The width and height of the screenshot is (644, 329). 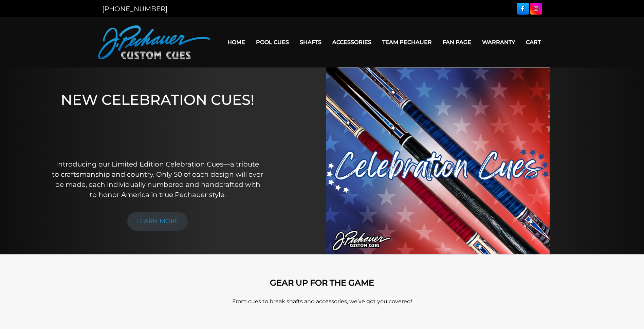 I want to click on p: Introducing our Limited Edition Celebration Cues—a tribute to craftsmanship and country. Only 50 ..., so click(x=158, y=179).